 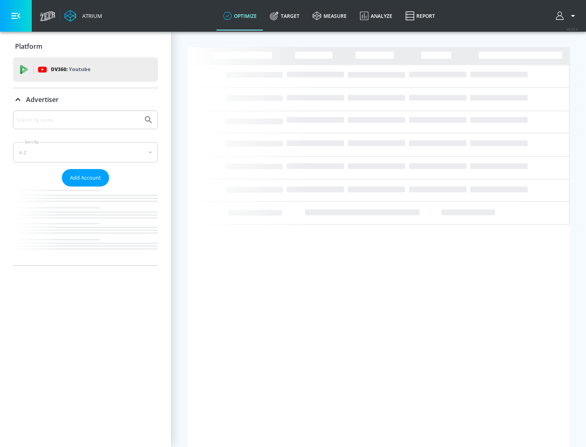 What do you see at coordinates (85, 153) in the screenshot?
I see `div: A-Z` at bounding box center [85, 153].